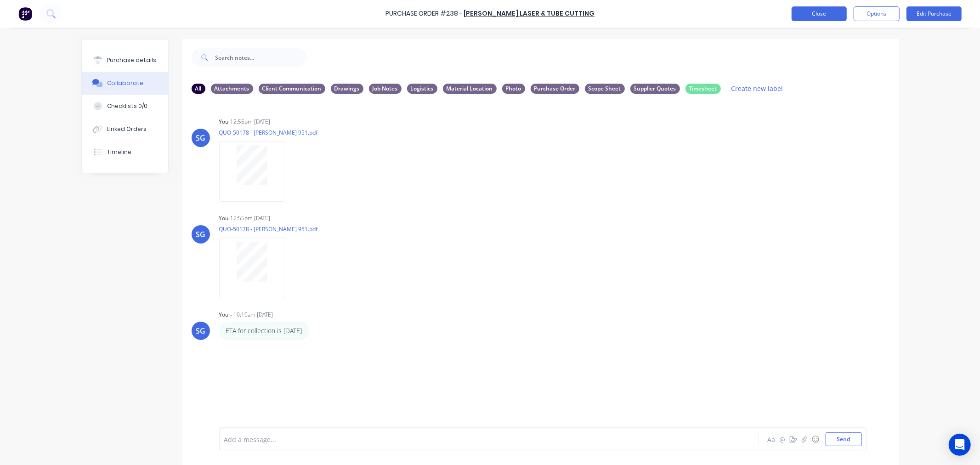  What do you see at coordinates (605, 89) in the screenshot?
I see `div: Scope Sheet` at bounding box center [605, 89].